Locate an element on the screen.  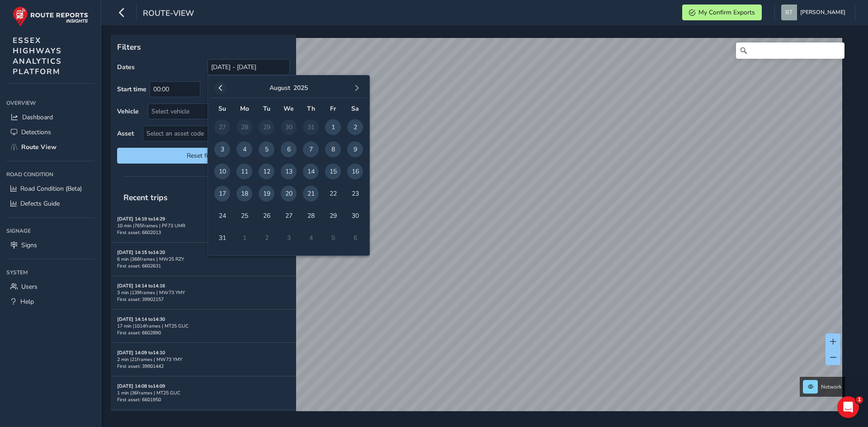
span: route-view is located at coordinates (168, 14).